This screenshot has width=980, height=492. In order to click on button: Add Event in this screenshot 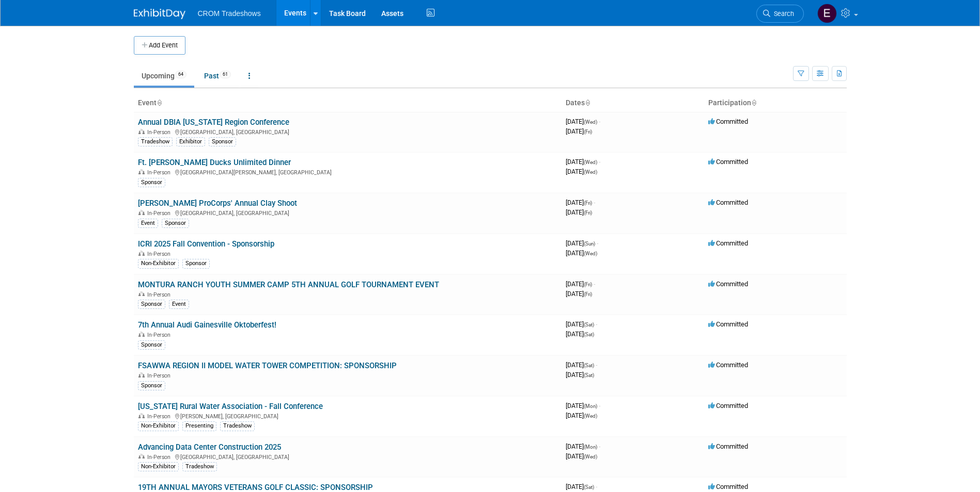, I will do `click(159, 46)`.